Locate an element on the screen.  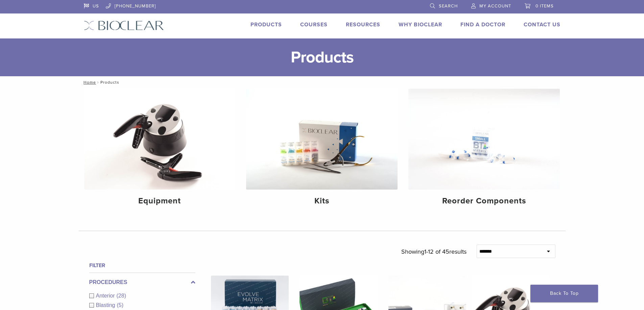
span: Search is located at coordinates (448, 6).